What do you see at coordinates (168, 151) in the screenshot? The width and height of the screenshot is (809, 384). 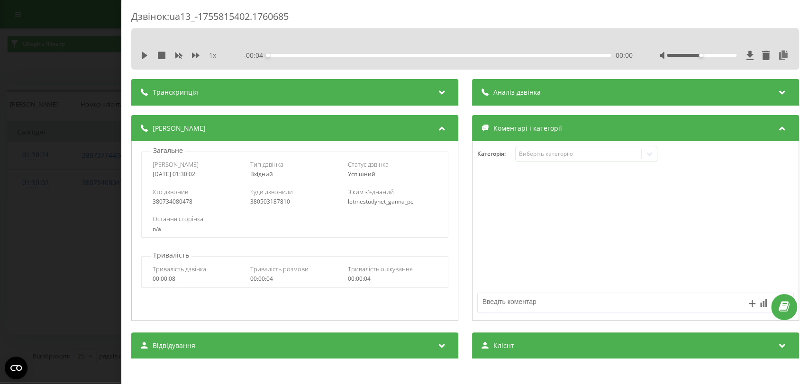 I see `p: Загальне` at bounding box center [168, 151].